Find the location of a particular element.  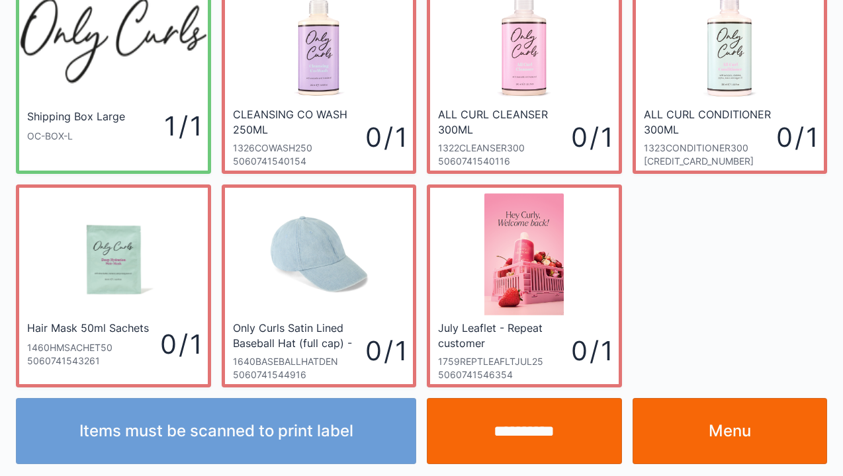

div: 5060741544916 is located at coordinates (299, 375).